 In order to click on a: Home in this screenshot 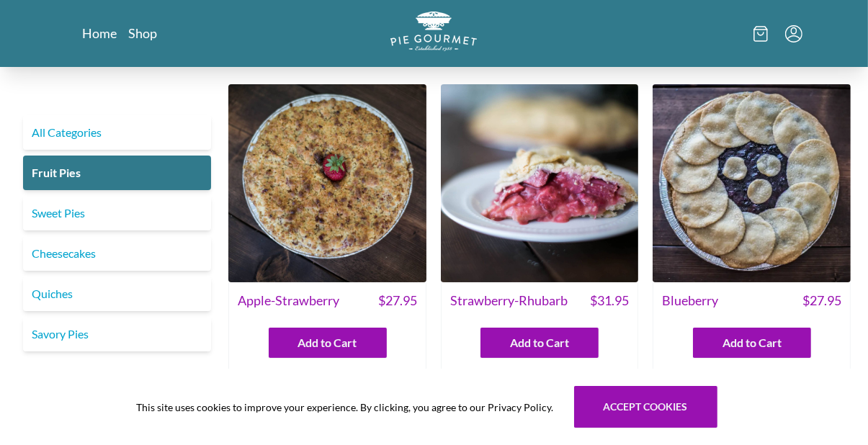, I will do `click(100, 33)`.